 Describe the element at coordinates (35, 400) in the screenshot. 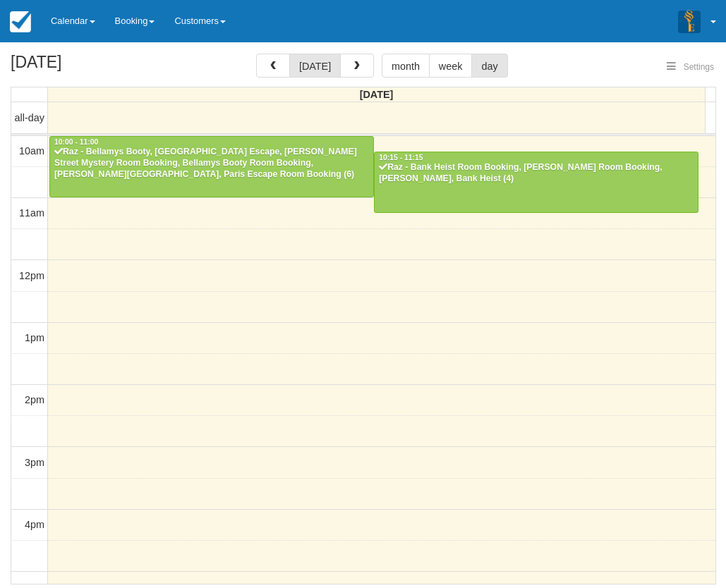

I see `span: 2pm` at that location.